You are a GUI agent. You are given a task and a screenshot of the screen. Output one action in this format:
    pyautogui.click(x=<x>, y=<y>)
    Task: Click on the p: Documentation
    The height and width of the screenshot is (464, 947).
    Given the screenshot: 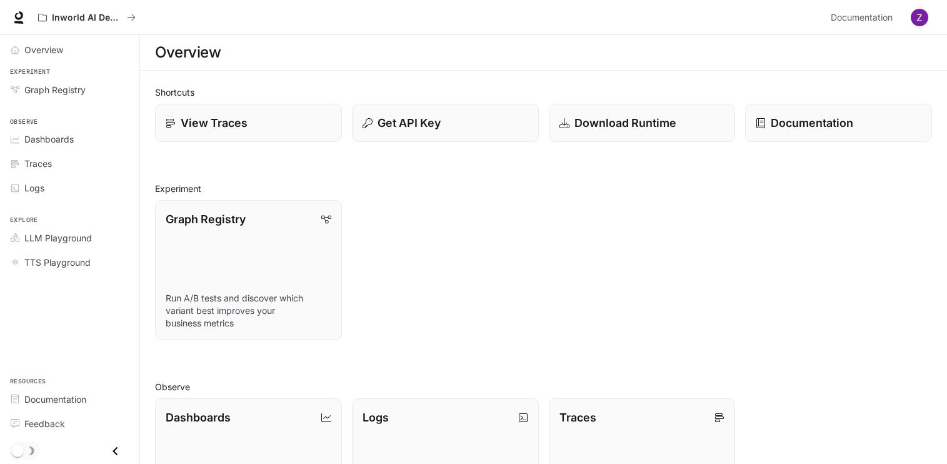 What is the action you would take?
    pyautogui.click(x=812, y=122)
    